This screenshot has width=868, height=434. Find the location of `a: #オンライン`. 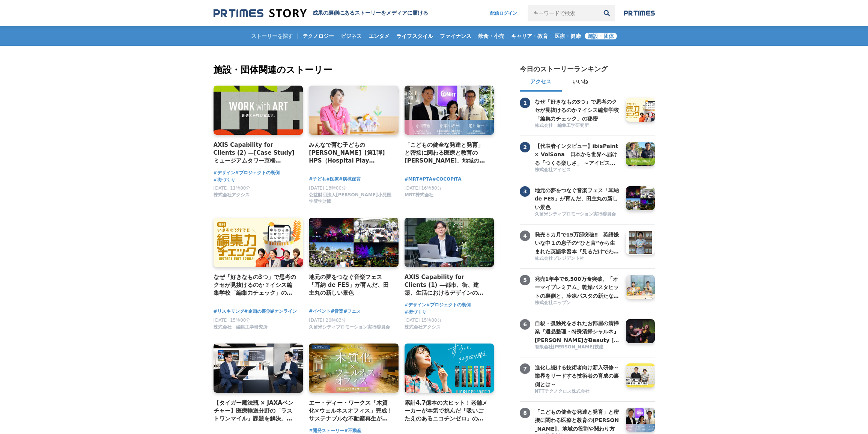

a: #オンライン is located at coordinates (284, 311).